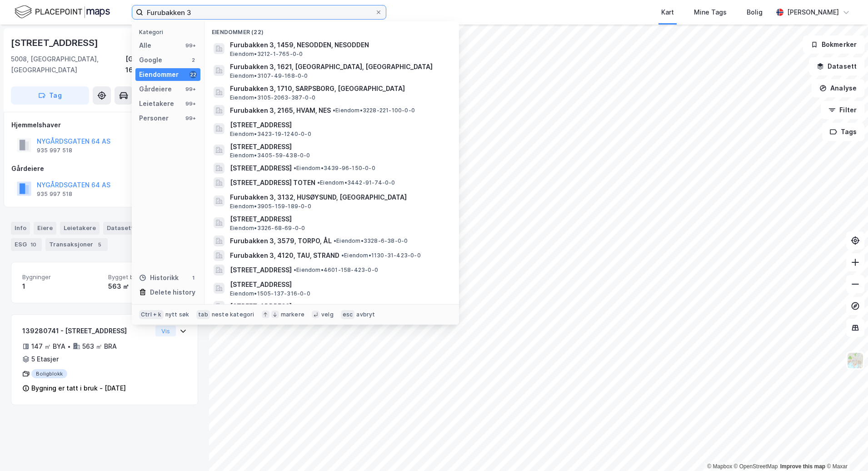 Image resolution: width=868 pixels, height=471 pixels. Describe the element at coordinates (26, 244) in the screenshot. I see `div: ESG` at that location.